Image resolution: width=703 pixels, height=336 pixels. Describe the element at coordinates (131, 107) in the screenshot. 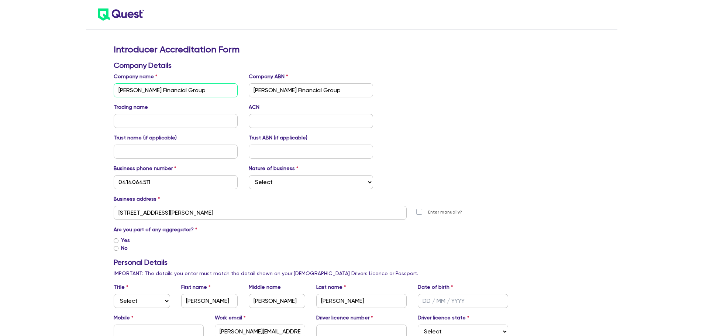

I see `label: Trading name` at that location.